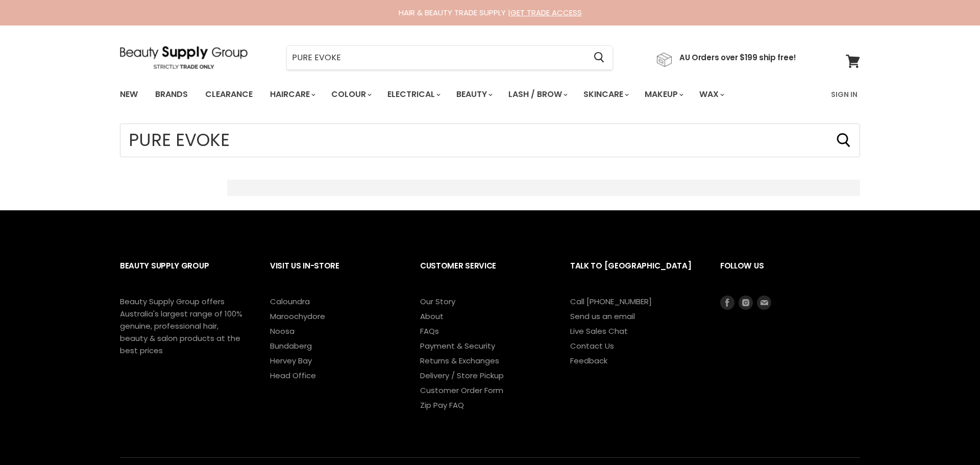 Image resolution: width=980 pixels, height=465 pixels. What do you see at coordinates (290, 301) in the screenshot?
I see `a: Caloundra` at bounding box center [290, 301].